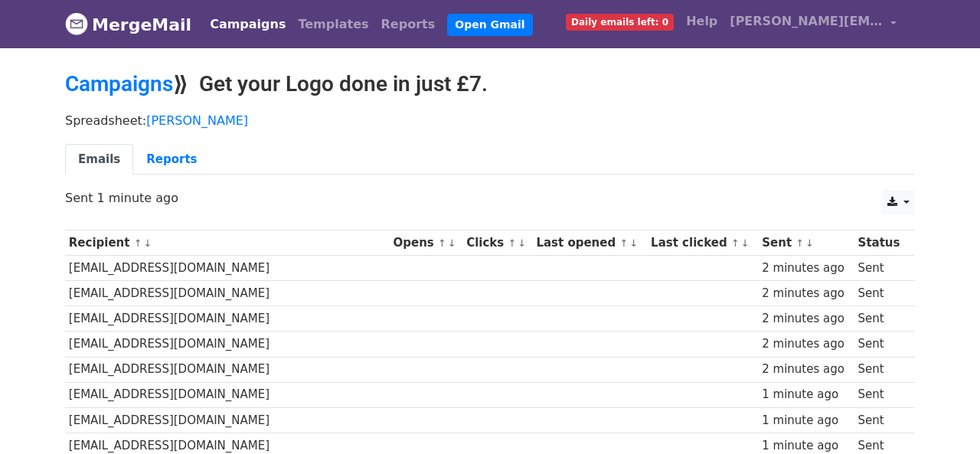 This screenshot has height=454, width=980. I want to click on p: Spreadsheet:, so click(490, 120).